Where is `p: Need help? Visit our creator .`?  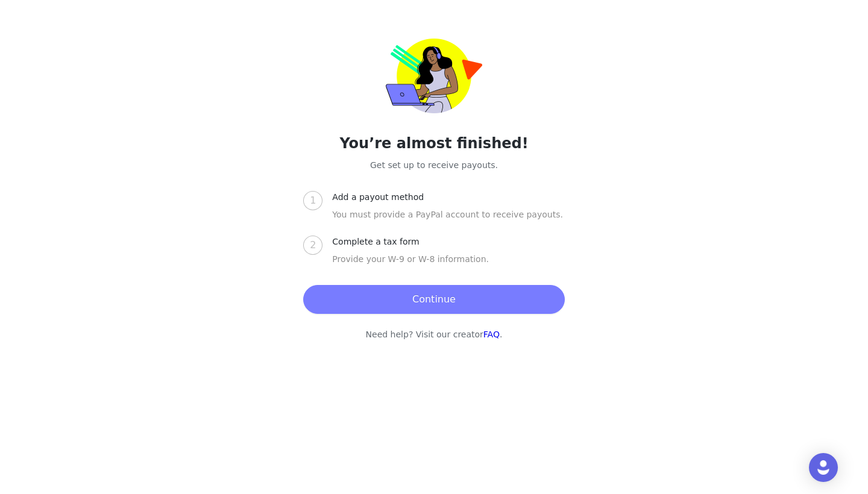
p: Need help? Visit our creator . is located at coordinates (434, 334).